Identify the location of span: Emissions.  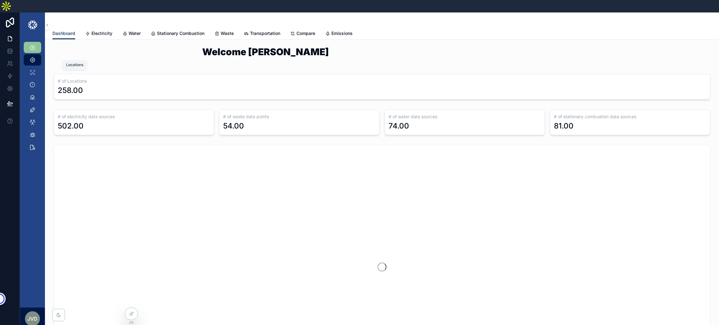
(342, 33).